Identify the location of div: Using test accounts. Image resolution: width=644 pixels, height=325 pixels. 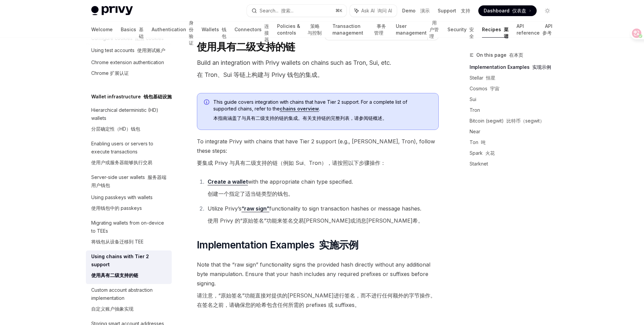
(128, 51).